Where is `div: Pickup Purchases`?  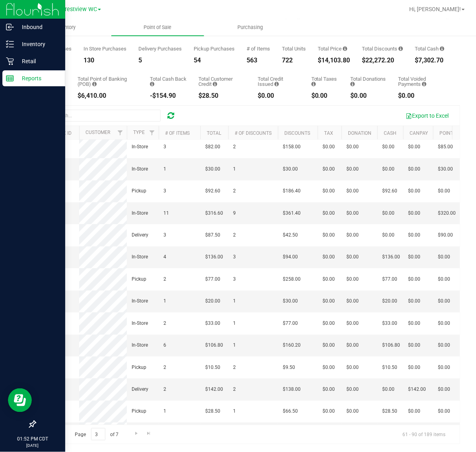
div: Pickup Purchases is located at coordinates (214, 48).